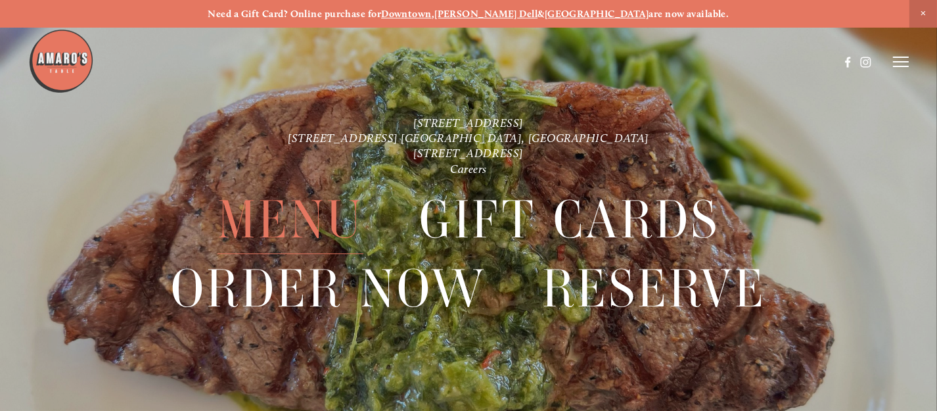  Describe the element at coordinates (569, 219) in the screenshot. I see `a: Gift Cards` at that location.